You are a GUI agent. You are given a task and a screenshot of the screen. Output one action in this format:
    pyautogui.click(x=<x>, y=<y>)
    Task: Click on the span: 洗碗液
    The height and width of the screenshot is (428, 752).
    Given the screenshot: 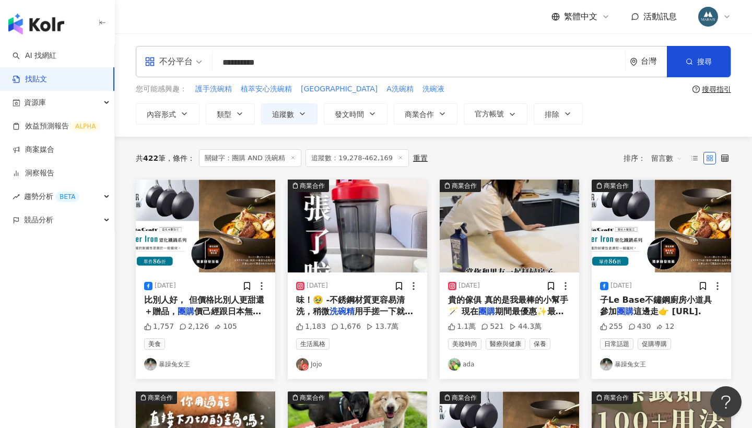 What is the action you would take?
    pyautogui.click(x=433, y=89)
    